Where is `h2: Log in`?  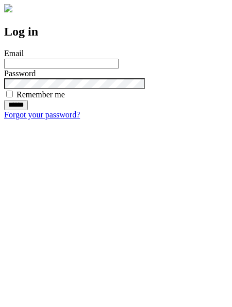 h2: Log in is located at coordinates (116, 31).